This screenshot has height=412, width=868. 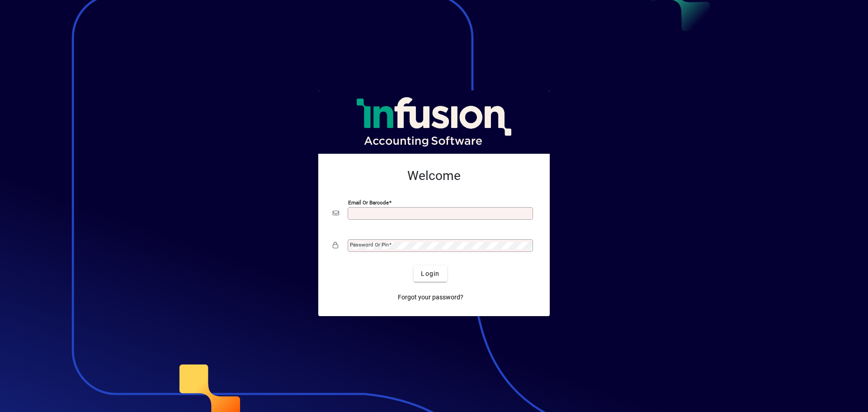 What do you see at coordinates (430, 273) in the screenshot?
I see `span: Login` at bounding box center [430, 273].